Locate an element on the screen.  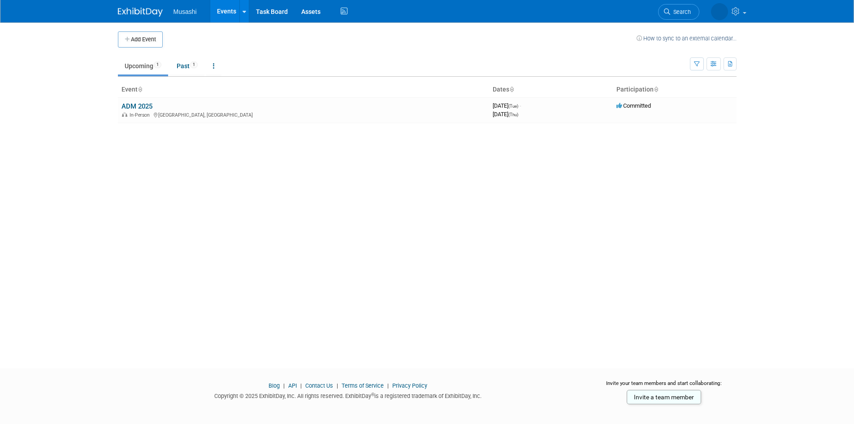
a: Contact Us is located at coordinates (319, 385).